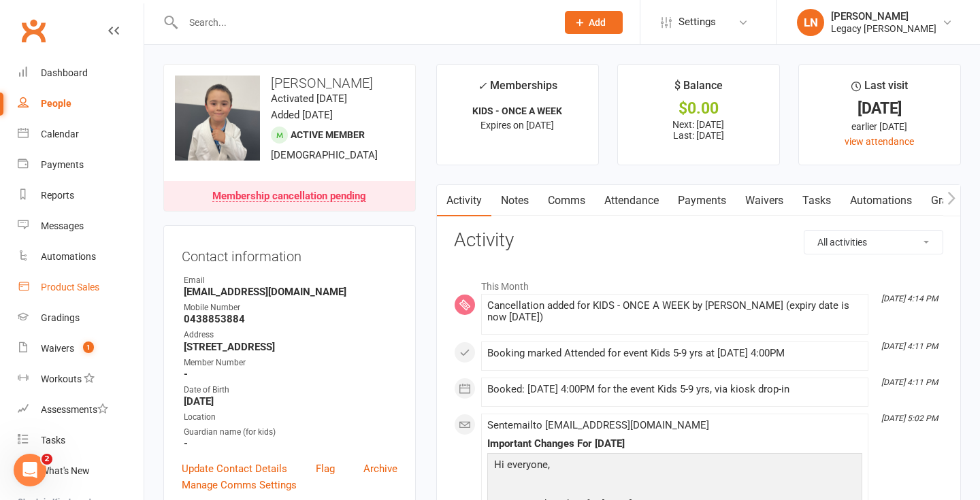  Describe the element at coordinates (217, 118) in the screenshot. I see `img: image1722234949.png` at that location.